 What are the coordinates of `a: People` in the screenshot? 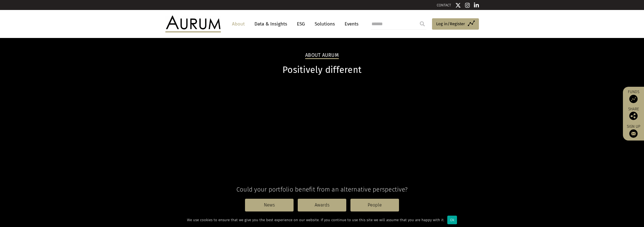 It's located at (374, 206).